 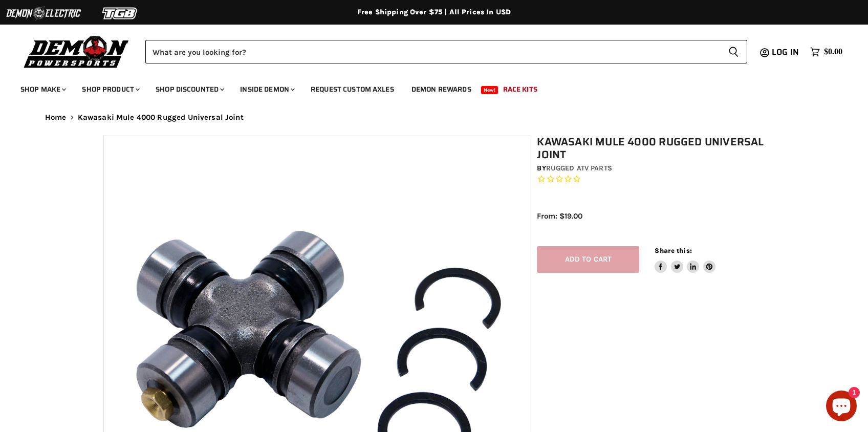 I want to click on button: Search, so click(x=734, y=52).